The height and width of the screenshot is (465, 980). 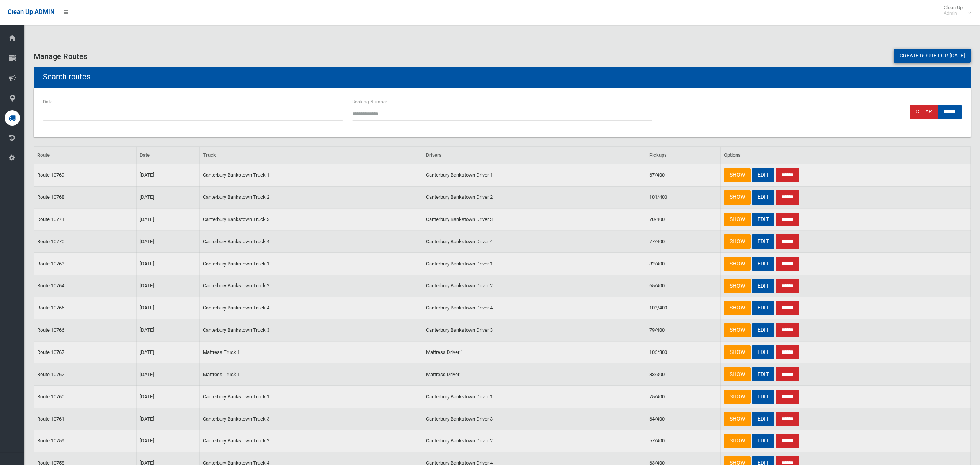 I want to click on a: Clear, so click(x=924, y=111).